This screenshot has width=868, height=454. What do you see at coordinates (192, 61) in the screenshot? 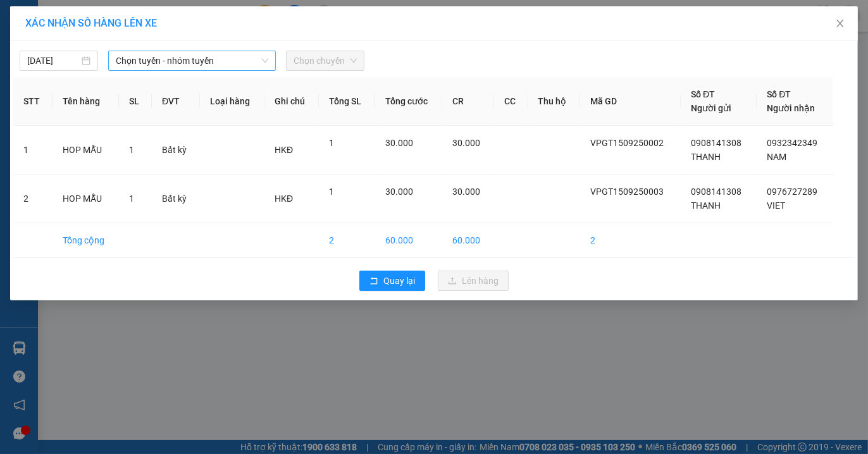
I see `span: Chọn tuyến - nhóm tuyến` at bounding box center [192, 61].